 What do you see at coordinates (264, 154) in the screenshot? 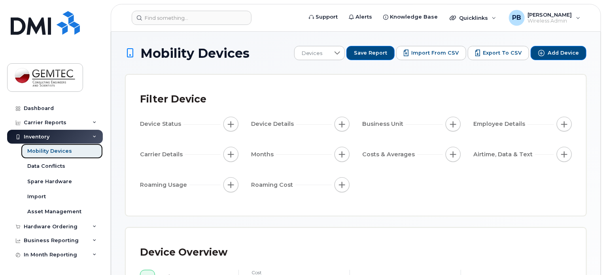
I see `span: Months` at bounding box center [264, 154].